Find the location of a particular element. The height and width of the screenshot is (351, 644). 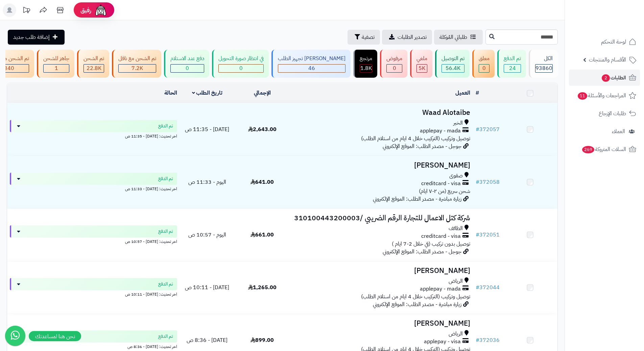

span: applepay - mada is located at coordinates (440, 289).